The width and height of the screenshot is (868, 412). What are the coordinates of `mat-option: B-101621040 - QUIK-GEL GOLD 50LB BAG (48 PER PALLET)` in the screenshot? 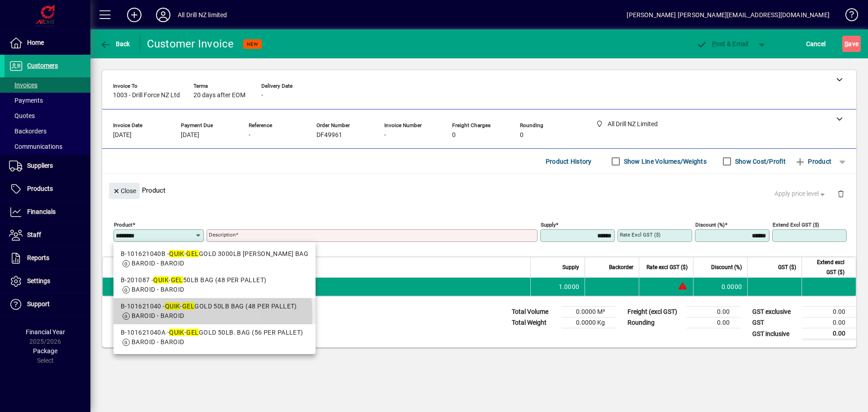 It's located at (214, 311).